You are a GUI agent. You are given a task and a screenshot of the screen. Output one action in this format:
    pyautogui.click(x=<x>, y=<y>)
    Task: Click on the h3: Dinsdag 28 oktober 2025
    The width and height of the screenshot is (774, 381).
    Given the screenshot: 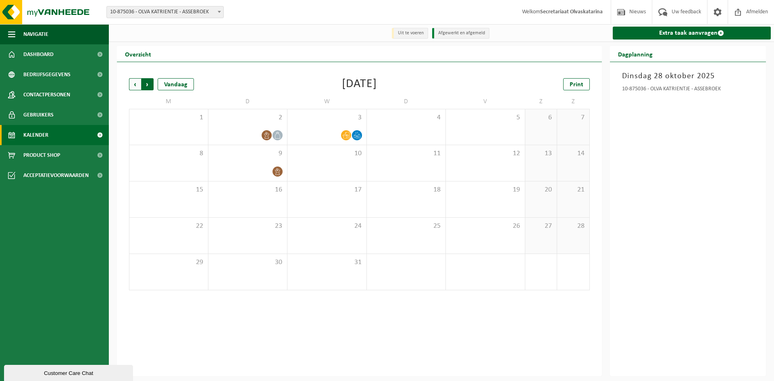 What is the action you would take?
    pyautogui.click(x=688, y=76)
    